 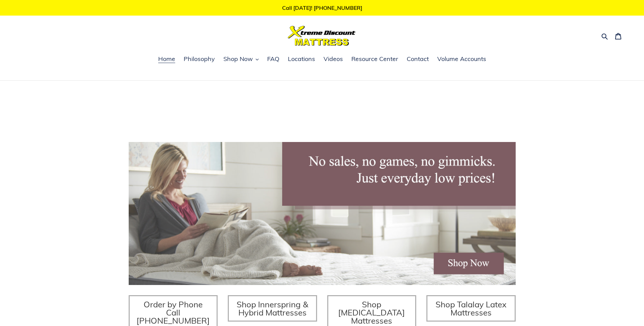 I want to click on a: Volume Accounts, so click(x=462, y=59).